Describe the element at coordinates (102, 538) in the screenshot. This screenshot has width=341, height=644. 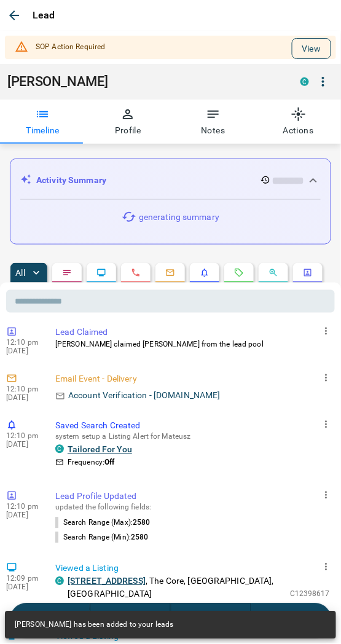
I see `p: Search Range (Min) :` at that location.